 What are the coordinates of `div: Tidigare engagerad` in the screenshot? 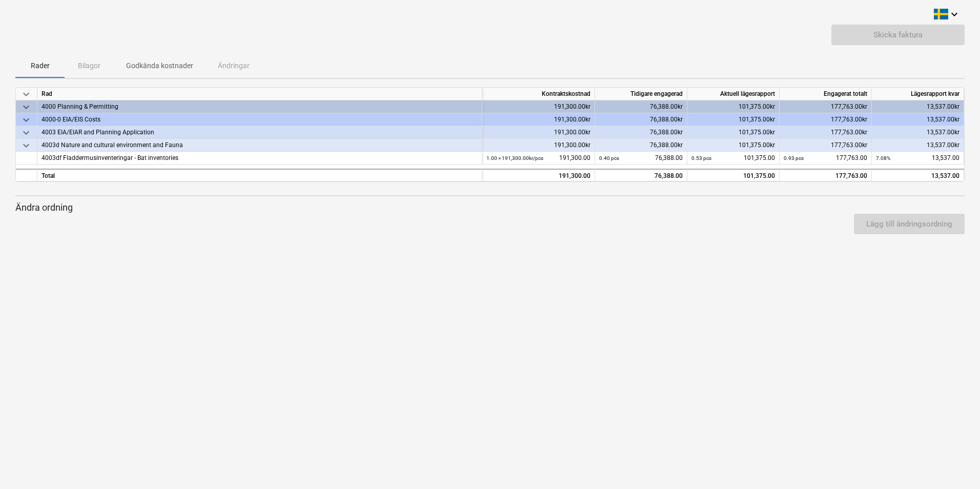 It's located at (641, 94).